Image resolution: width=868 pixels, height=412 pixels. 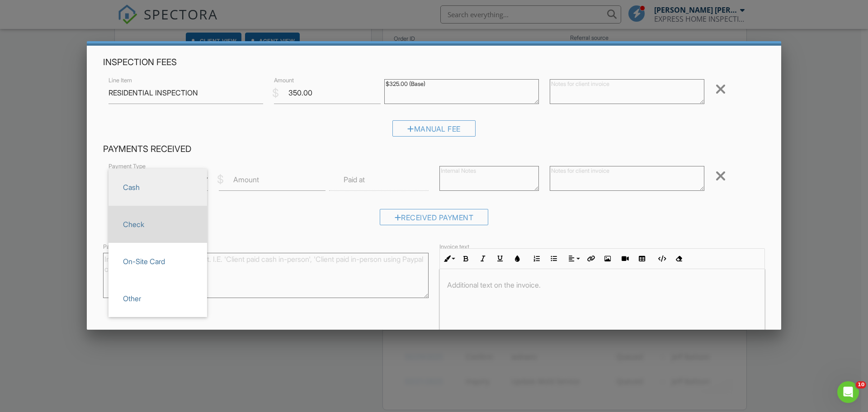 What do you see at coordinates (454, 246) in the screenshot?
I see `label: Invoice text` at bounding box center [454, 246].